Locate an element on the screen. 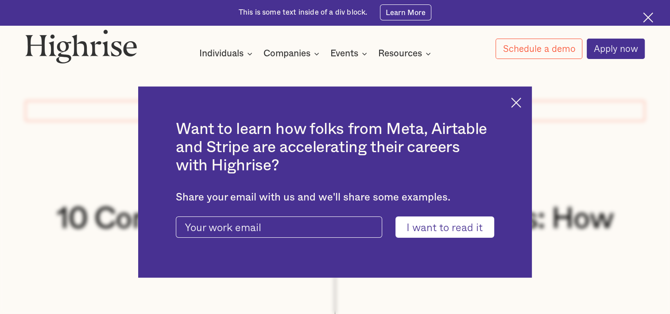 This screenshot has height=314, width=670. a: Schedule a demo is located at coordinates (539, 49).